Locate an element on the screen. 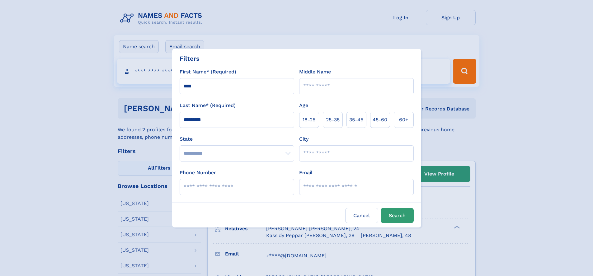 This screenshot has height=276, width=593. label: Last Name* (Required) is located at coordinates (208, 105).